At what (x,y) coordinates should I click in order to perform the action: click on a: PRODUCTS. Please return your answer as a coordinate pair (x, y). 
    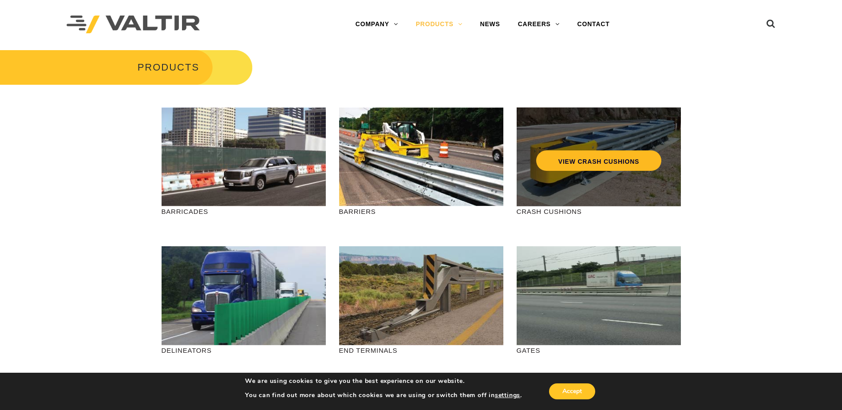
    Looking at the image, I should click on (439, 24).